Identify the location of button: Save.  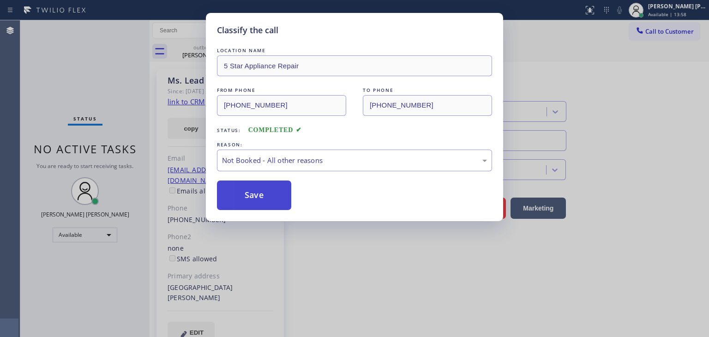
(254, 195).